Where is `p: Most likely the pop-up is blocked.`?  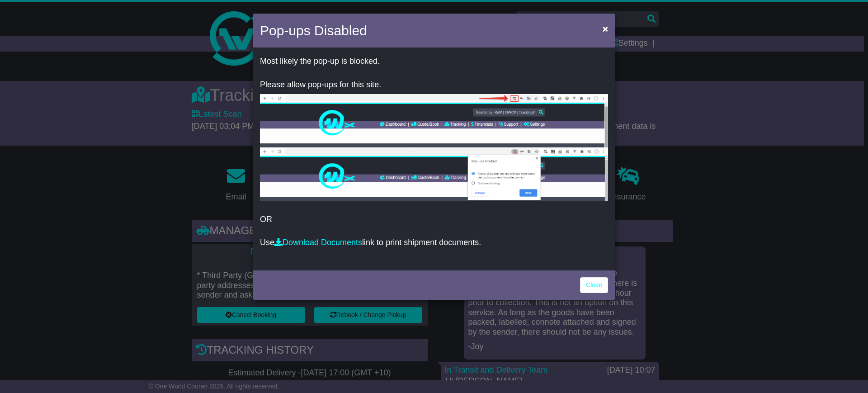
p: Most likely the pop-up is blocked. is located at coordinates (434, 61).